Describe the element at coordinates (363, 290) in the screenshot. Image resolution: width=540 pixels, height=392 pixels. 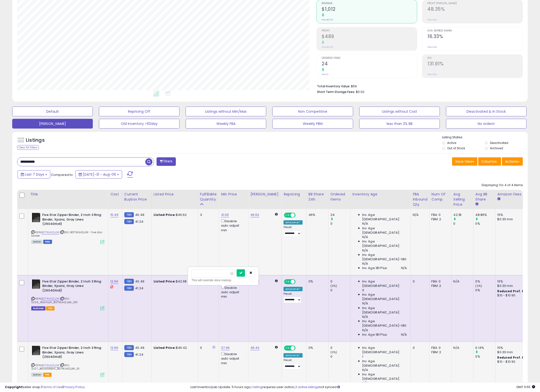
I see `span: 0` at that location.